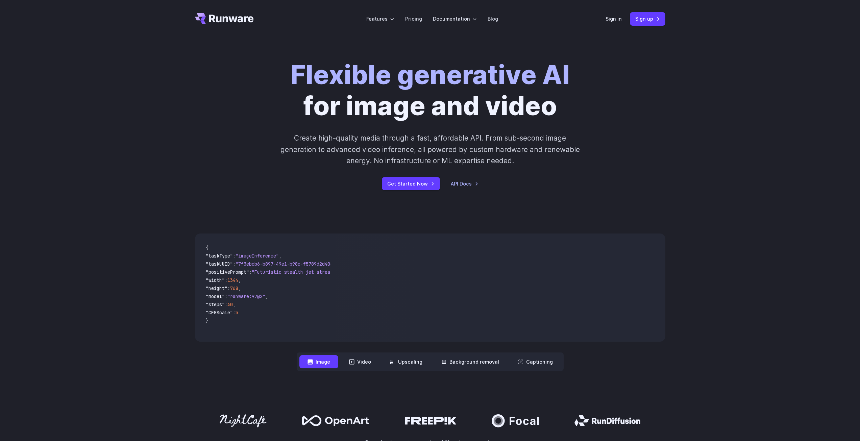 The image size is (860, 441). I want to click on label: Documentation, so click(455, 19).